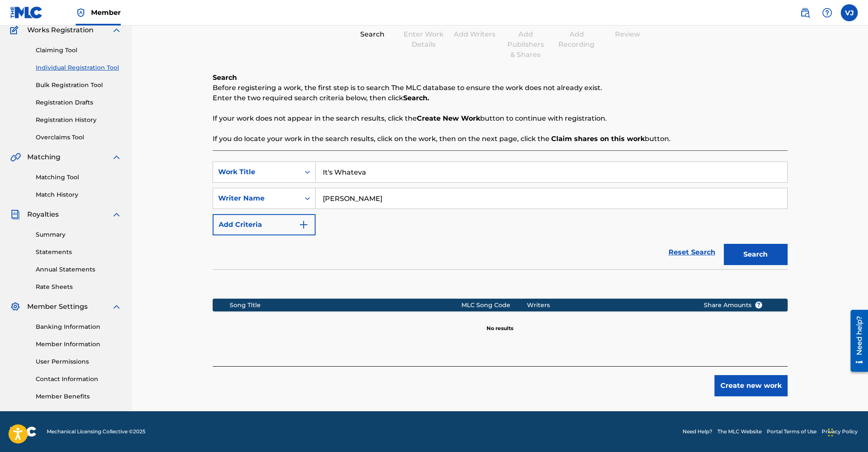  Describe the element at coordinates (79, 195) in the screenshot. I see `a: Match History` at that location.